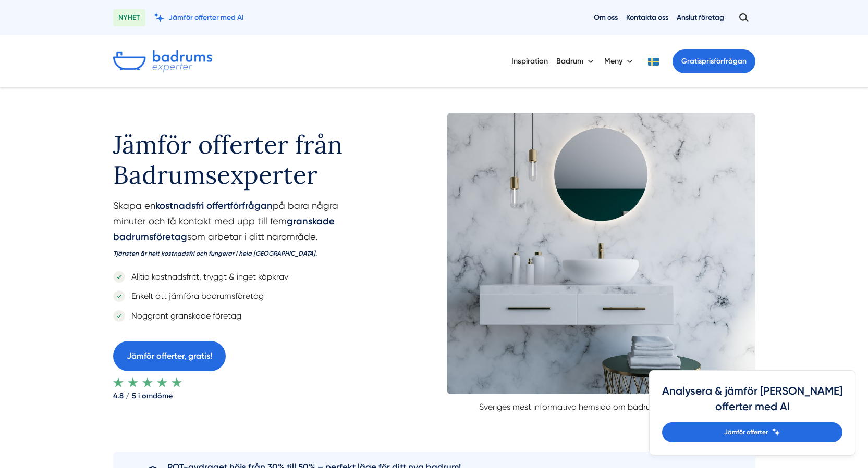 The image size is (868, 468). Describe the element at coordinates (700, 17) in the screenshot. I see `a: Anslut företag` at that location.